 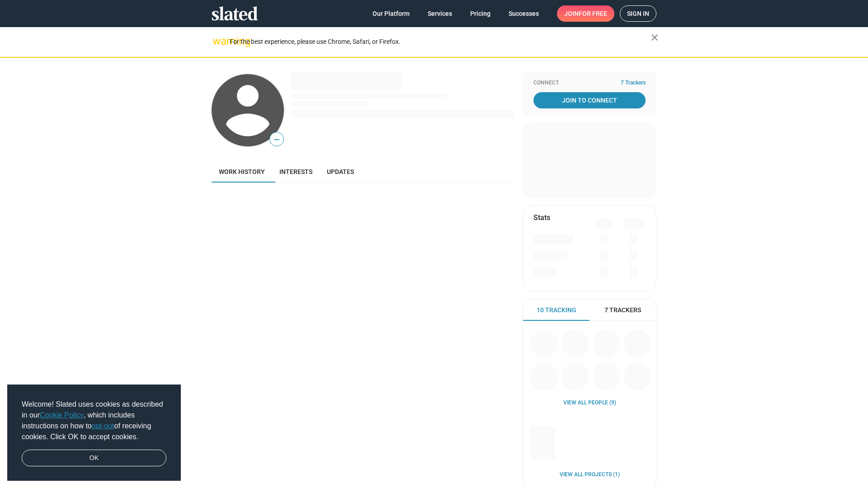 I want to click on span: Join, so click(x=585, y=13).